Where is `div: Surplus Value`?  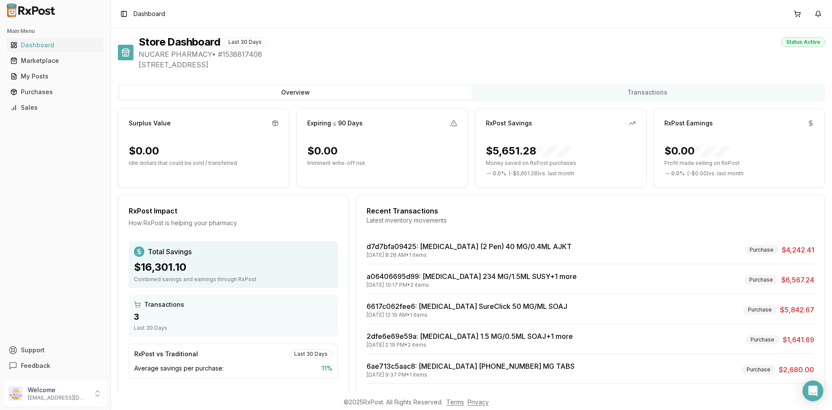
div: Surplus Value is located at coordinates (150, 123).